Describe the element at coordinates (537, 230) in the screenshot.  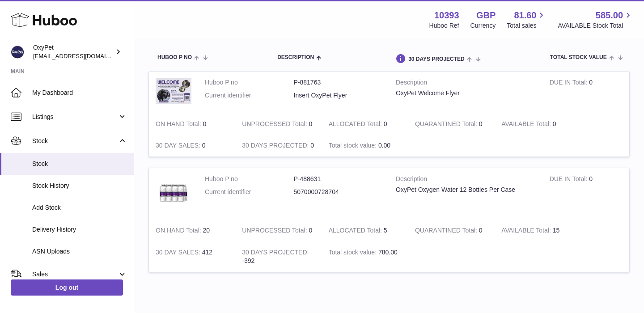
I see `td: 15` at that location.